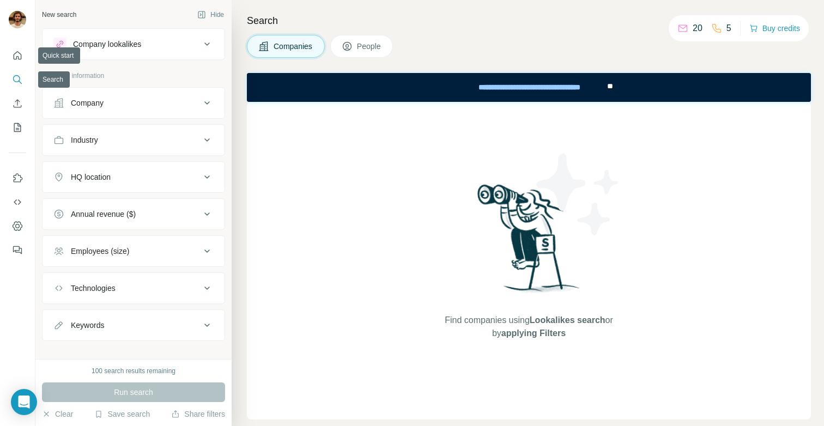 This screenshot has height=426, width=824. Describe the element at coordinates (293, 46) in the screenshot. I see `span: Companies` at that location.